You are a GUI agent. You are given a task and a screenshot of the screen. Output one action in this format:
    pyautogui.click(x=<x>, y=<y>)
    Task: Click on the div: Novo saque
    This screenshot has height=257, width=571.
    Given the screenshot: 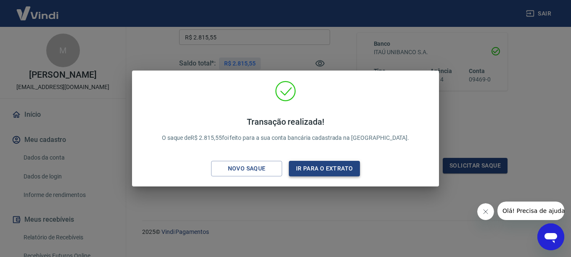 What is the action you would take?
    pyautogui.click(x=247, y=169)
    